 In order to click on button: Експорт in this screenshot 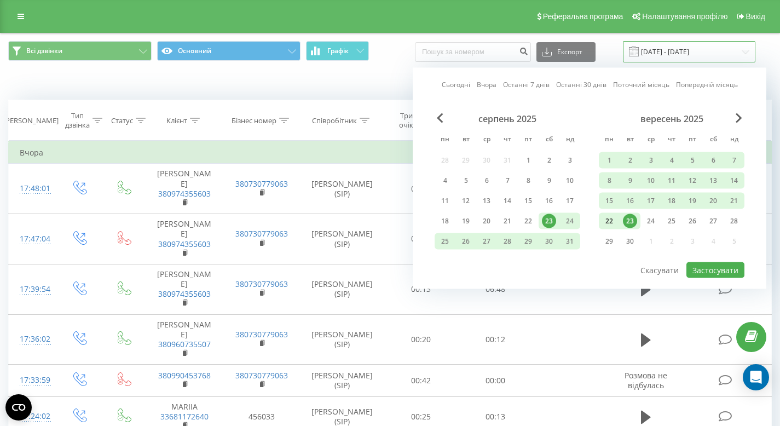, I will do `click(566, 52)`.